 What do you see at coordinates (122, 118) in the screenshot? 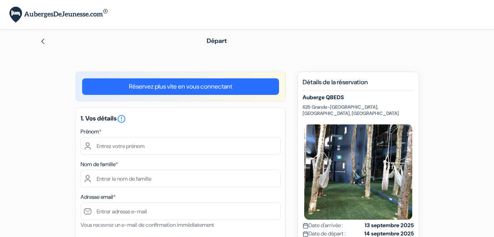
I see `a: error_outline` at bounding box center [122, 118].